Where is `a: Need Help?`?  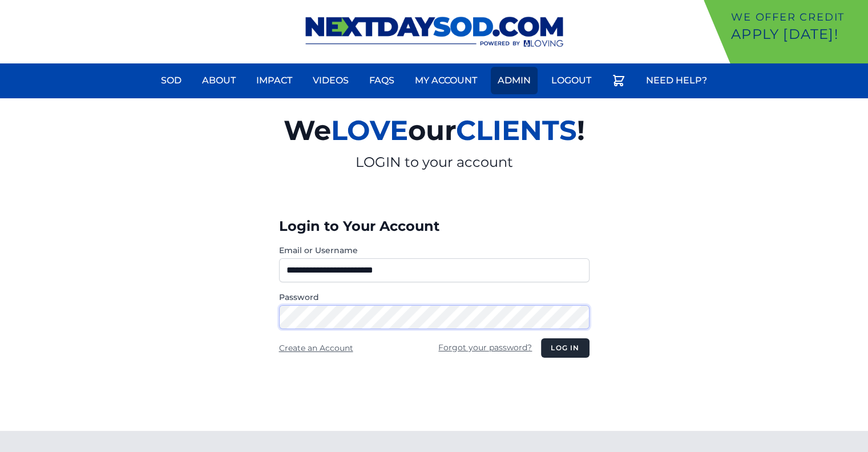 a: Need Help? is located at coordinates (676, 80).